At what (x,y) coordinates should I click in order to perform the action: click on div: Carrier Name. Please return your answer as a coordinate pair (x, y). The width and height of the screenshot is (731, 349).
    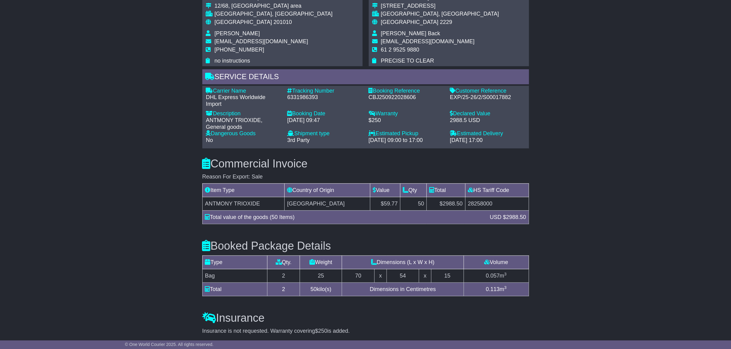
    Looking at the image, I should click on (243, 91).